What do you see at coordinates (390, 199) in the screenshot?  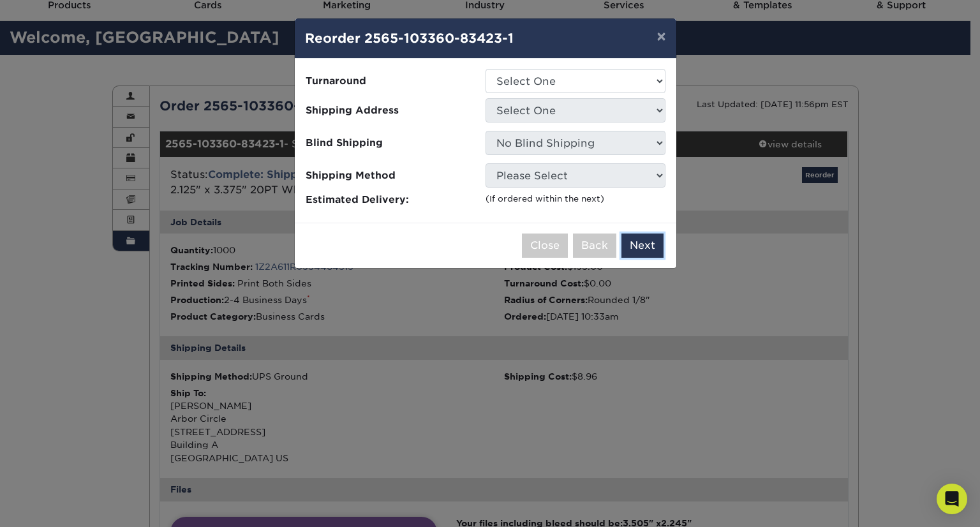 I see `span: Estimated Delivery:` at bounding box center [390, 199].